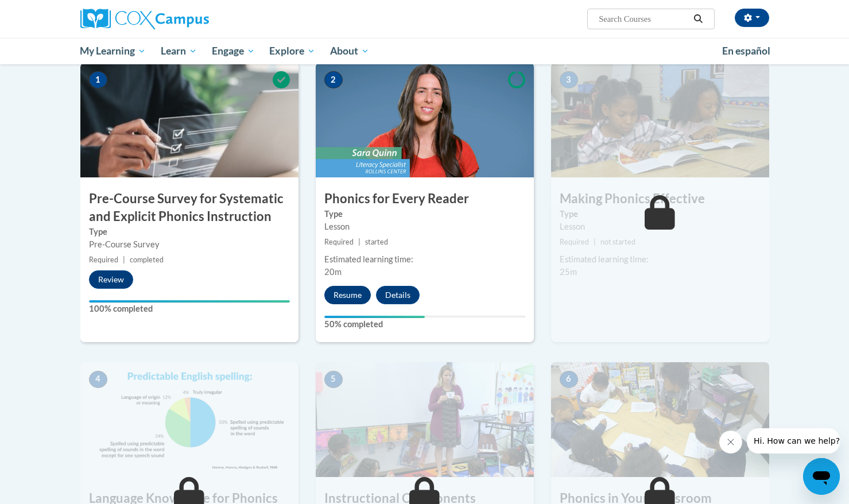 This screenshot has height=504, width=849. I want to click on span: not started, so click(618, 242).